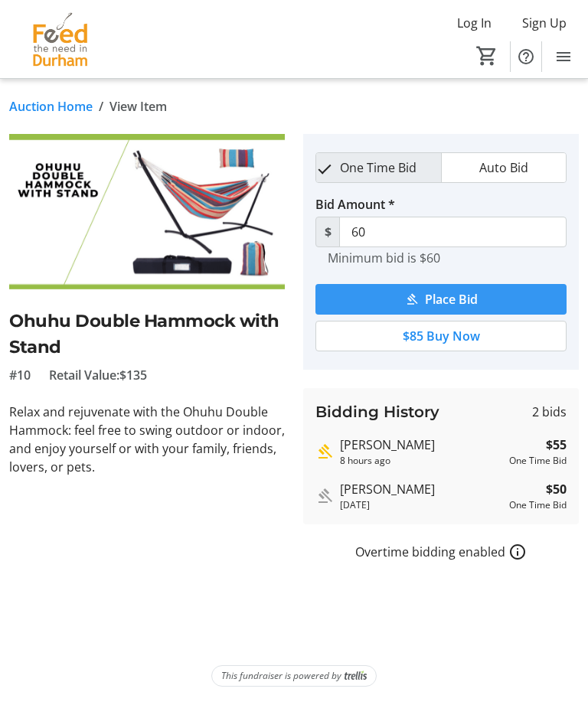 The width and height of the screenshot is (588, 705). Describe the element at coordinates (20, 375) in the screenshot. I see `span: #10` at that location.